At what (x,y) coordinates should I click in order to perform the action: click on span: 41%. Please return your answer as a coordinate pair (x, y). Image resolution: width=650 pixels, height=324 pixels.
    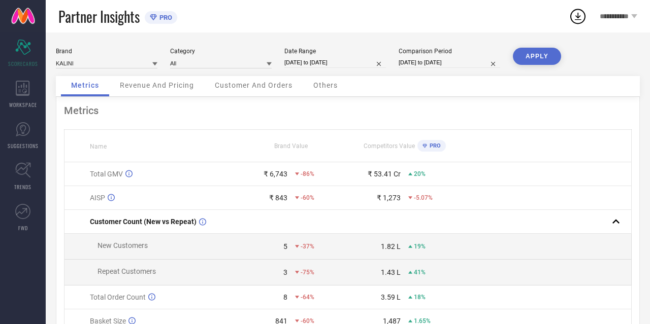
    Looking at the image, I should click on (419, 273).